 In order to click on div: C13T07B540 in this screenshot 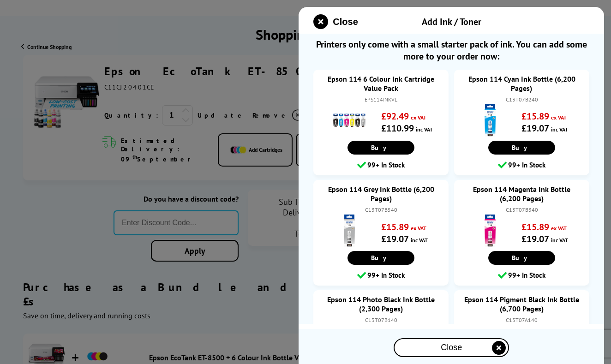, I will do `click(381, 210)`.